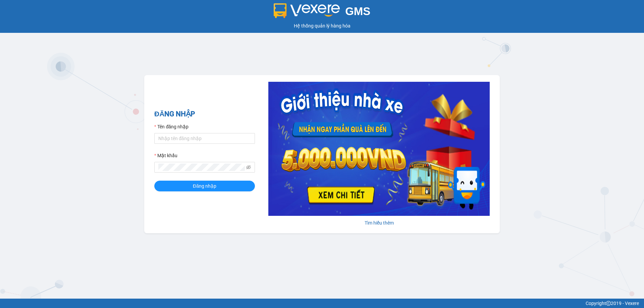 Image resolution: width=644 pixels, height=308 pixels. I want to click on div: Copyright 2019 - Vexere, so click(322, 304).